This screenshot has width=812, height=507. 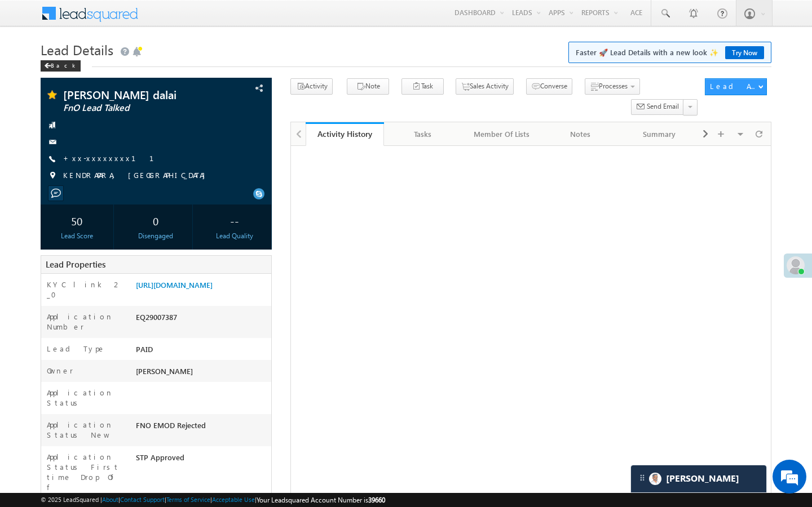 What do you see at coordinates (202, 352) in the screenshot?
I see `div: PAID` at bounding box center [202, 352].